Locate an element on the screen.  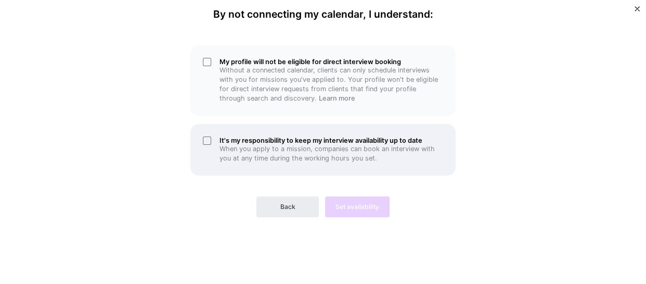
p: When you apply to a mission, companies can book an interview with you at any time during the work... is located at coordinates (331, 154).